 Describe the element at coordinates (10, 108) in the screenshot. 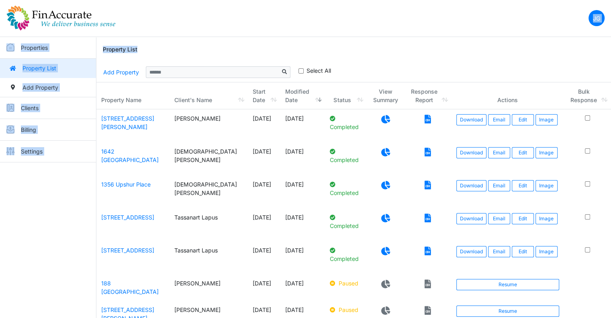

I see `img: sidemenu_client.png` at that location.